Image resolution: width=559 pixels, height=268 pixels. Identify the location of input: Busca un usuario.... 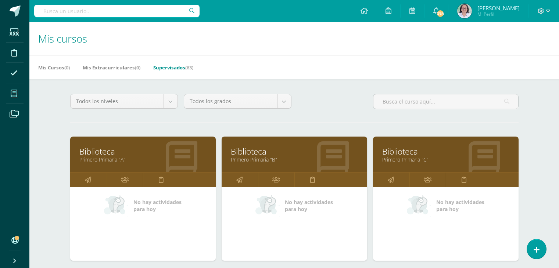
(117, 11).